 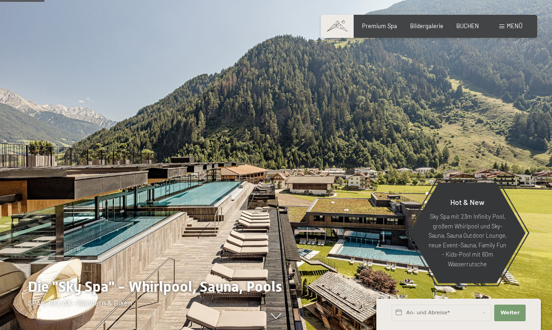 I want to click on button: Weiter, so click(x=510, y=313).